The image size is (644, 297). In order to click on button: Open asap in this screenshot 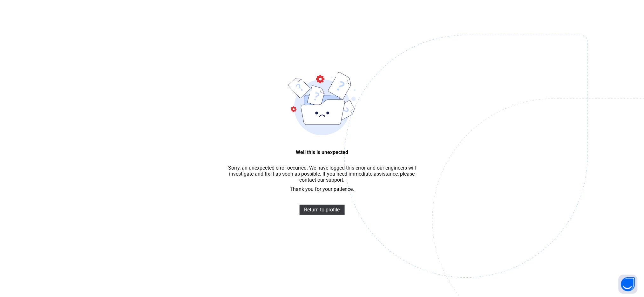, I will do `click(628, 285)`.